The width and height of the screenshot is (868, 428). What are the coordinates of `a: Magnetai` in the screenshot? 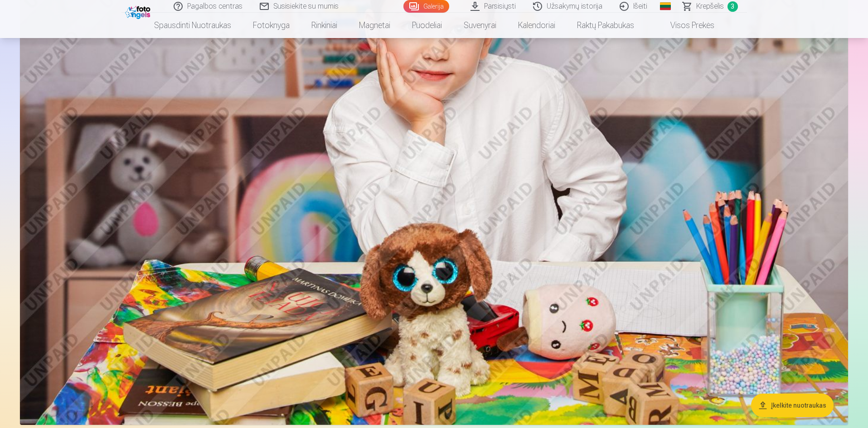 It's located at (374, 26).